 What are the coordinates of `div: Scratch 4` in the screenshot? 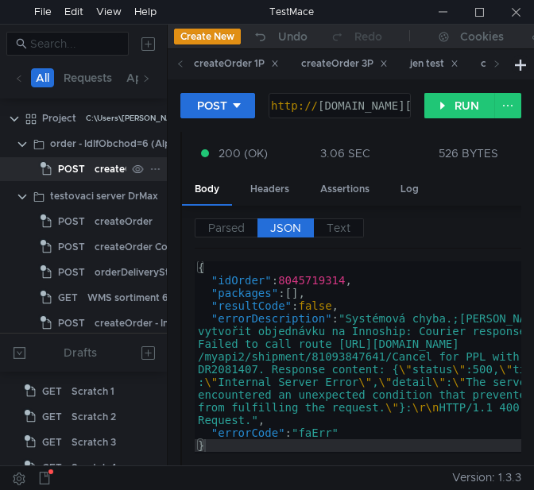 It's located at (94, 468).